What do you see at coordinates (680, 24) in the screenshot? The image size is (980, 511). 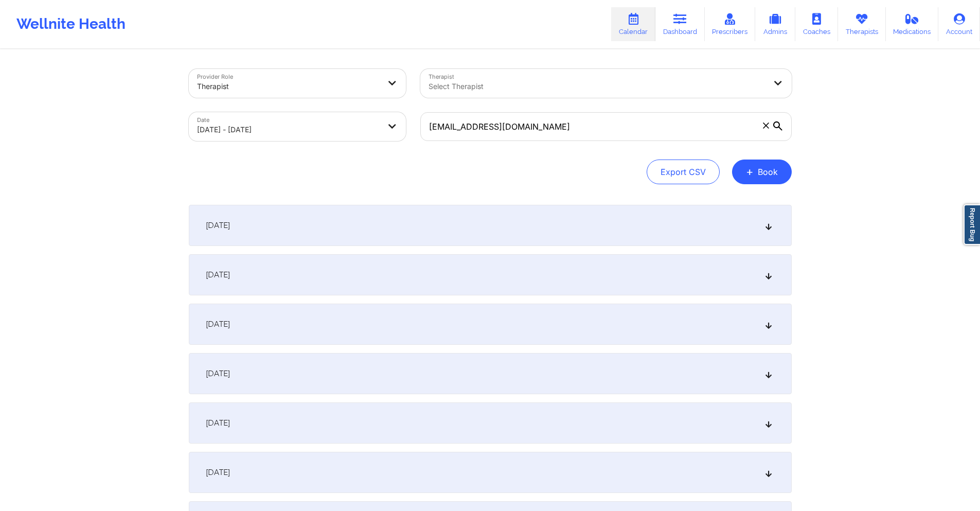 I see `a: Dashboard` at bounding box center [680, 24].